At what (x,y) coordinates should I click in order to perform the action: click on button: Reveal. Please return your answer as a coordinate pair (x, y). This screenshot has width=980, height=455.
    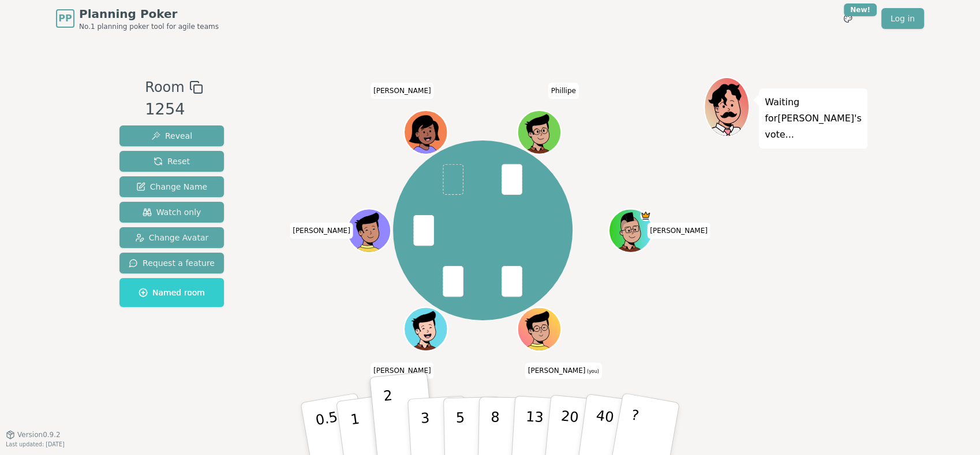
    Looking at the image, I should click on (172, 136).